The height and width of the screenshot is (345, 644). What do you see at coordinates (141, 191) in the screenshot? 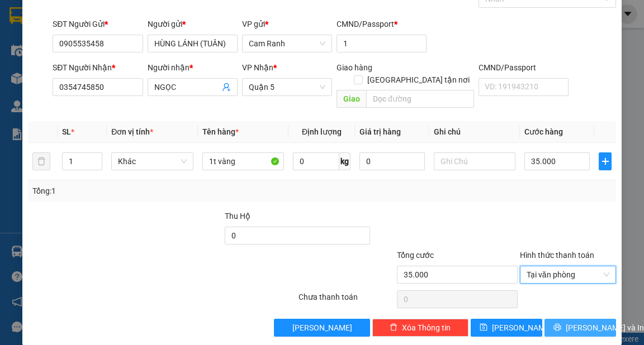
I see `div: Tổng: 1` at bounding box center [141, 191].